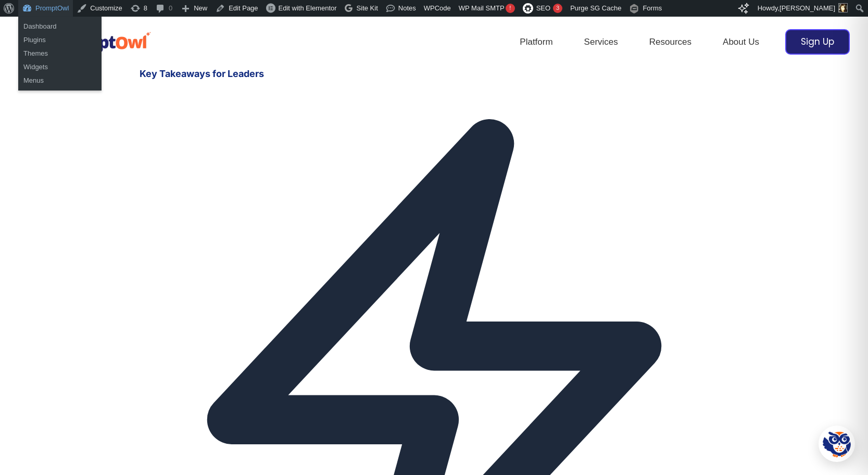 Image resolution: width=868 pixels, height=475 pixels. What do you see at coordinates (818, 42) in the screenshot?
I see `a: Sign Up` at bounding box center [818, 42].